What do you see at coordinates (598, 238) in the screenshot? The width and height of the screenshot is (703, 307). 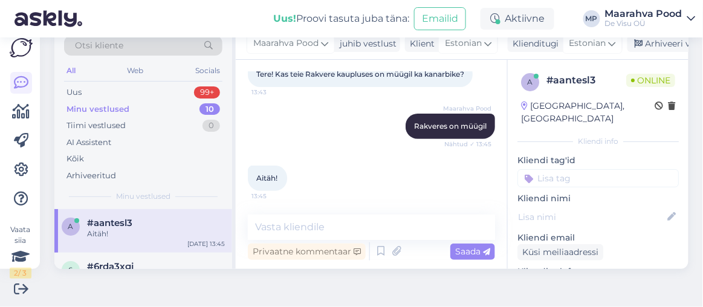 I see `p: Kliendi email` at bounding box center [598, 238].